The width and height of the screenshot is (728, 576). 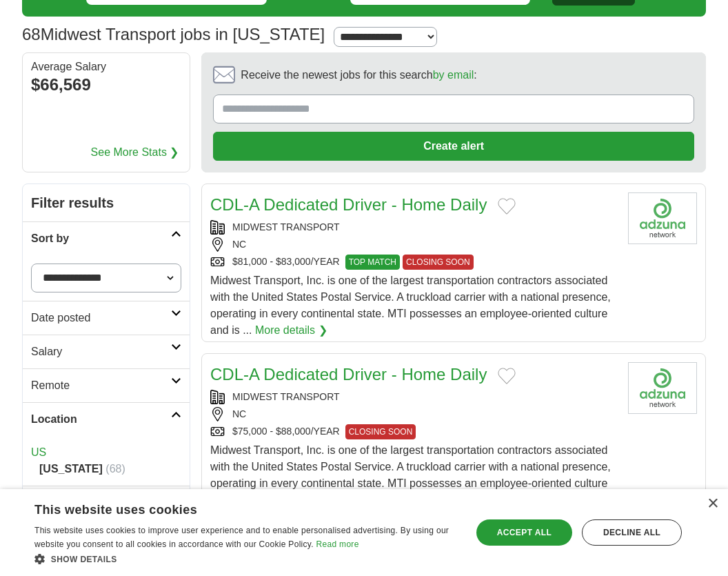 I want to click on div: Close, so click(x=712, y=503).